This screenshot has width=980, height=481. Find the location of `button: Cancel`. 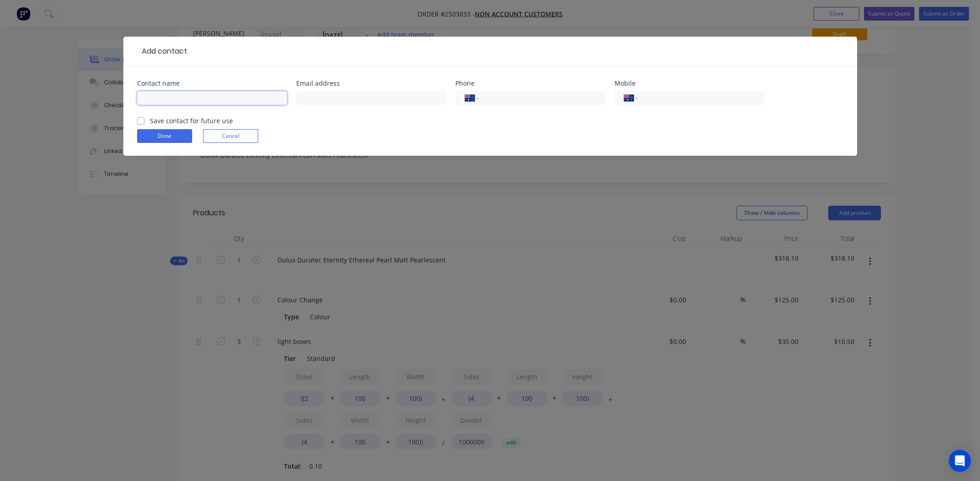

button: Cancel is located at coordinates (231, 136).